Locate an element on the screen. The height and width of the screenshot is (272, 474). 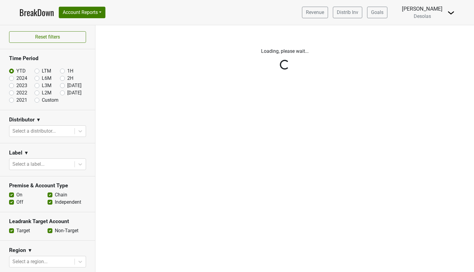
img: Dropdown Menu is located at coordinates (451, 13).